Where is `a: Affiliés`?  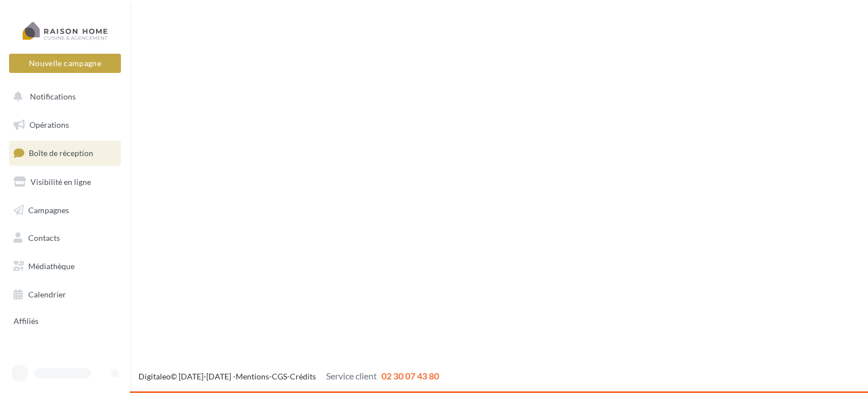
a: Affiliés is located at coordinates (65, 320).